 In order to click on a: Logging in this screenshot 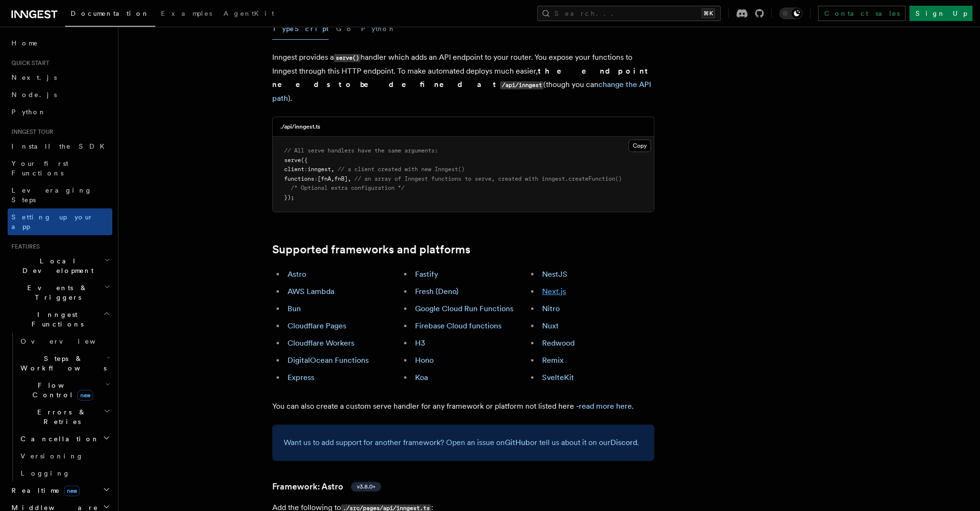, I will do `click(64, 473)`.